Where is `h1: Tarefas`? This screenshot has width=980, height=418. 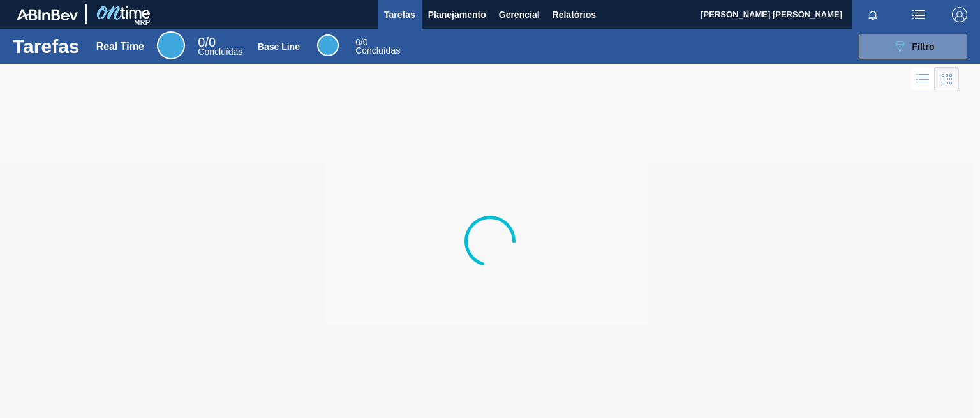
h1: Tarefas is located at coordinates (46, 46).